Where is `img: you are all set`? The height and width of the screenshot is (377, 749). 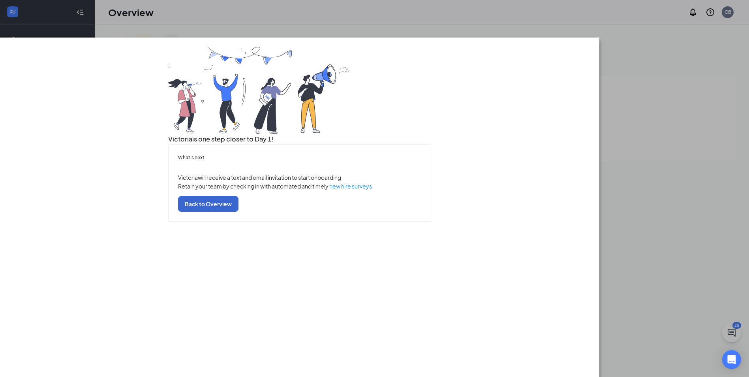
img: you are all set is located at coordinates (259, 90).